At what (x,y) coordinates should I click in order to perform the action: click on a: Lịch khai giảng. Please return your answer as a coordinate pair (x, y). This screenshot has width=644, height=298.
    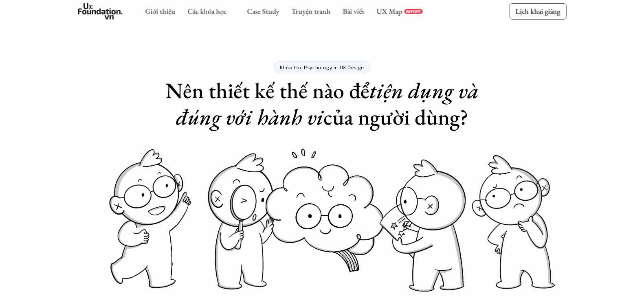
    Looking at the image, I should click on (538, 11).